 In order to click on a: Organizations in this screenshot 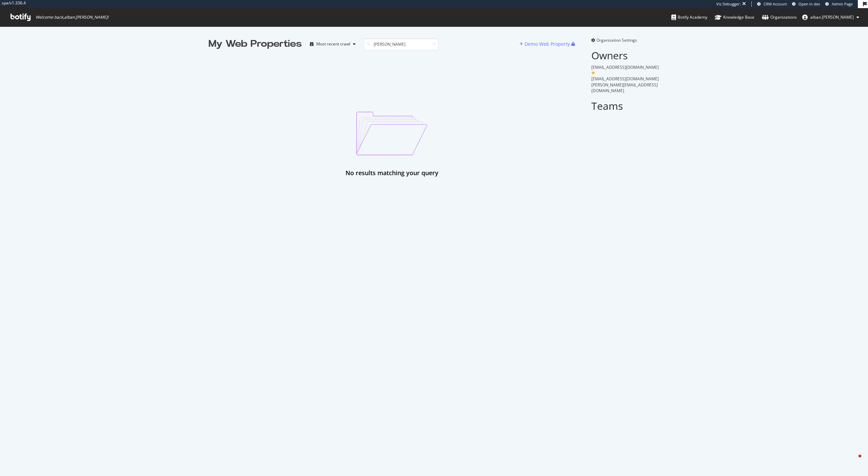, I will do `click(779, 17)`.